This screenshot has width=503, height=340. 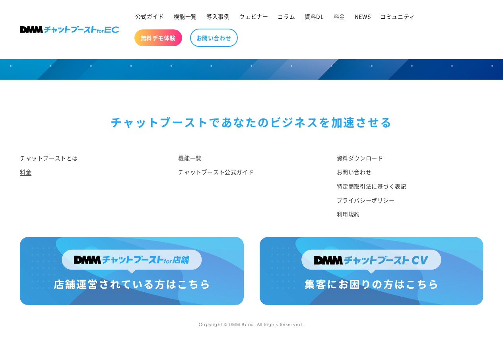 I want to click on span: 無料デモ体験, so click(x=158, y=38).